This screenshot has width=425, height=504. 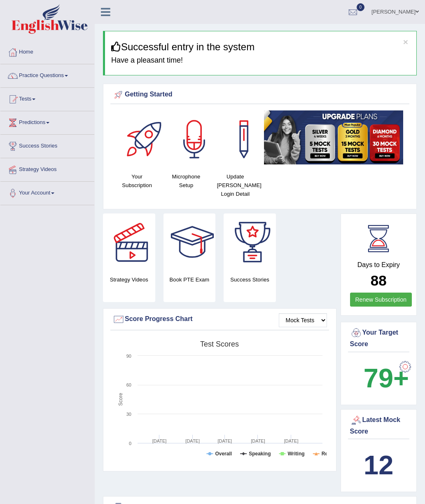 I want to click on text: 90, so click(x=129, y=356).